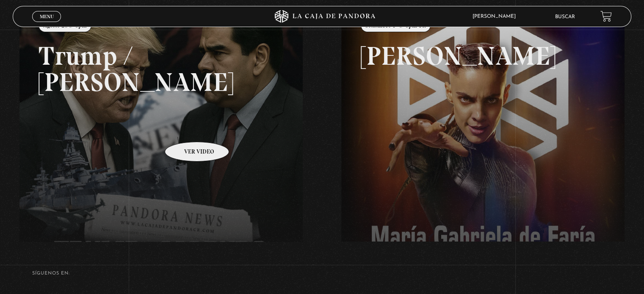 The height and width of the screenshot is (294, 644). Describe the element at coordinates (46, 16) in the screenshot. I see `span: Menu` at that location.